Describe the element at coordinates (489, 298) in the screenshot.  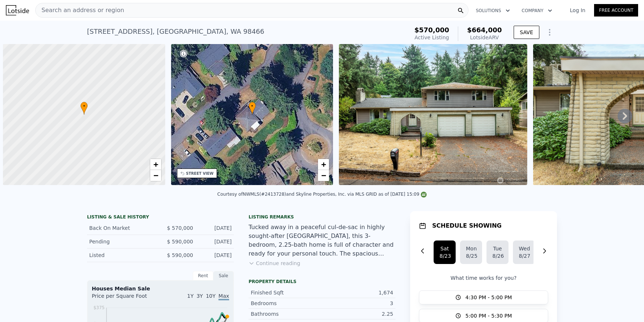
I see `span: 4:30 PM - 5:00 PM` at that location.